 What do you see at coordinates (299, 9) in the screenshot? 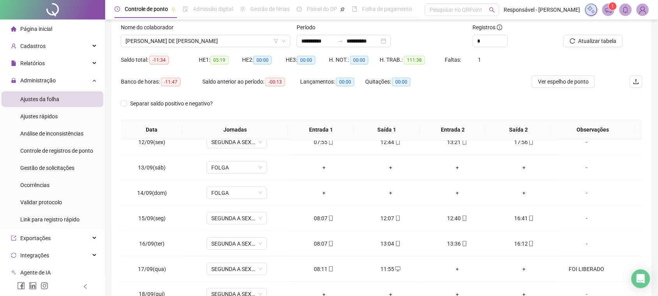
I see `span: dashboard` at bounding box center [299, 9].